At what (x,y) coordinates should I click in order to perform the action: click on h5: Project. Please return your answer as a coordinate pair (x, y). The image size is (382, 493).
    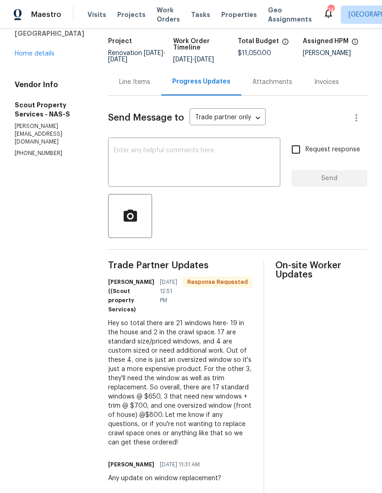
    Looking at the image, I should click on (120, 41).